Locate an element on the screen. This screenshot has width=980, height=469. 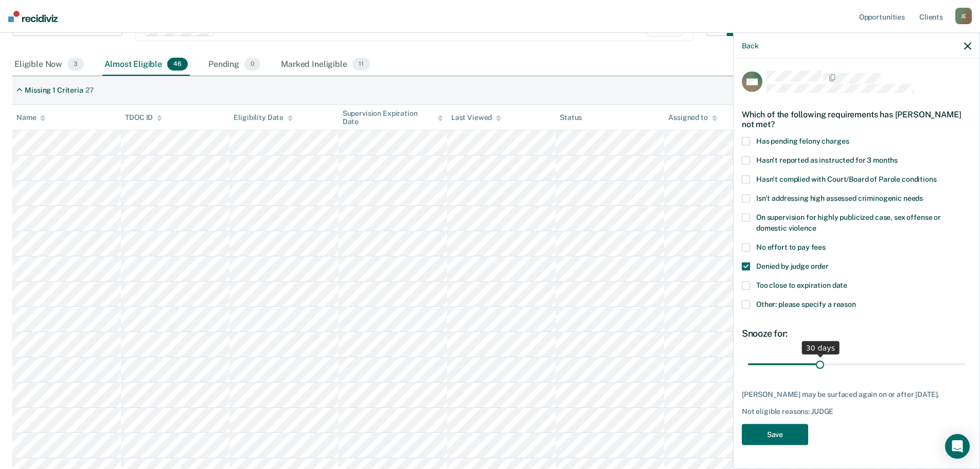
div: Open Intercom Messenger is located at coordinates (957, 446).